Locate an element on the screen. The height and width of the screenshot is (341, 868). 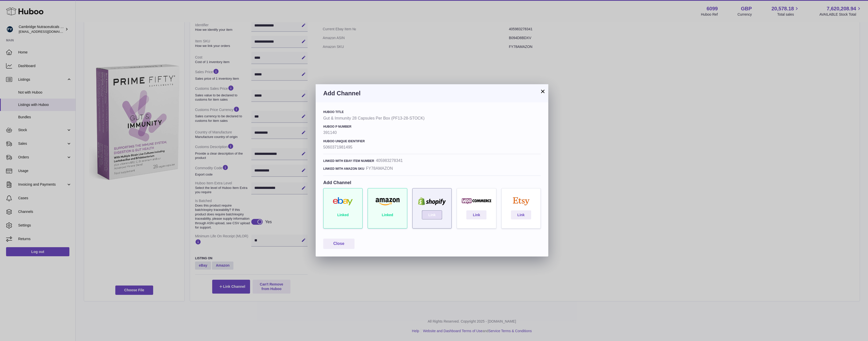
h4: Linked with amazon sku is located at coordinates (343, 169).